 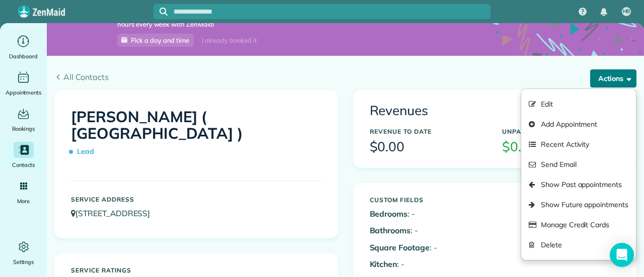 I want to click on svg: Focus search, so click(x=164, y=12).